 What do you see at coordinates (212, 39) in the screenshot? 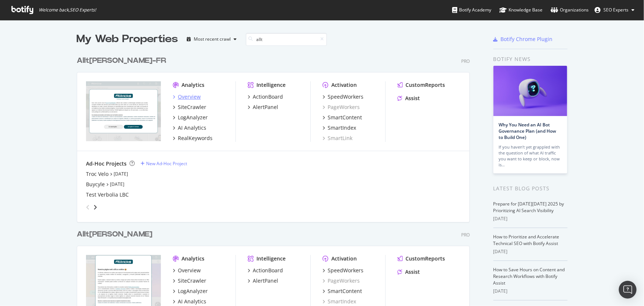
I see `button: Most recent crawl` at bounding box center [212, 39].